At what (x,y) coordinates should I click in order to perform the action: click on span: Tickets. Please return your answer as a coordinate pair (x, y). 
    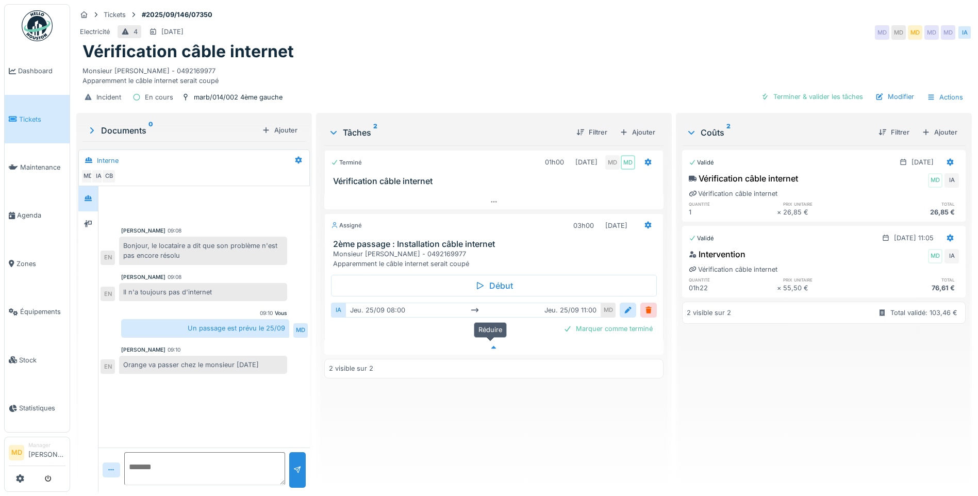
    Looking at the image, I should click on (42, 119).